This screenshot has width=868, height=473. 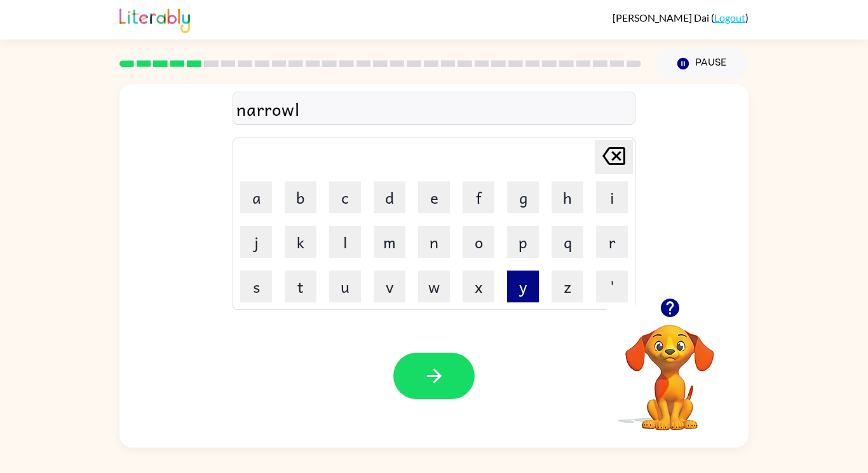 What do you see at coordinates (256, 197) in the screenshot?
I see `button: a` at bounding box center [256, 197].